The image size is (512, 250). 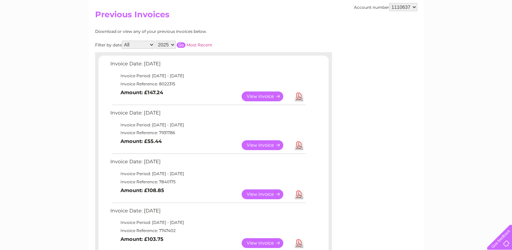 I want to click on a: Water, so click(x=399, y=31).